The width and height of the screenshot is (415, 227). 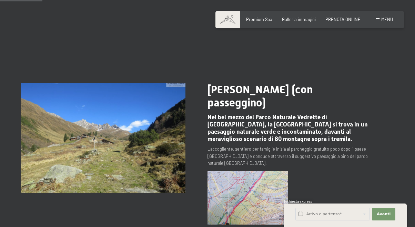 I want to click on a: Galleria immagini, so click(x=299, y=19).